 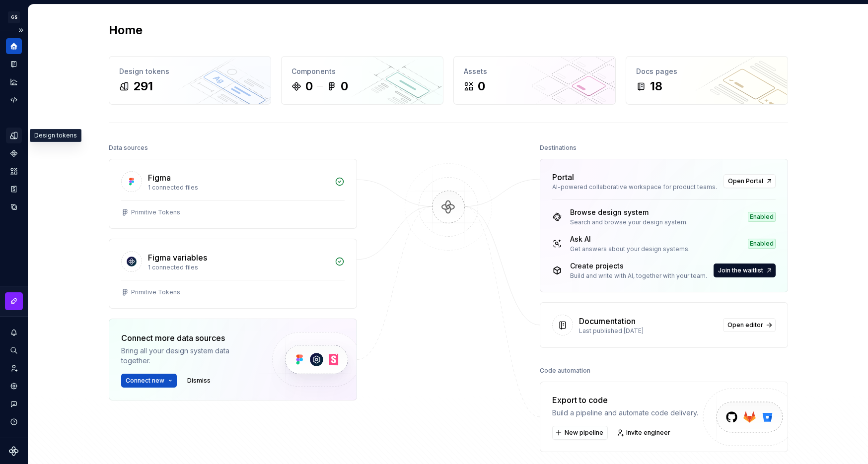 I want to click on a: Code automation, so click(x=14, y=100).